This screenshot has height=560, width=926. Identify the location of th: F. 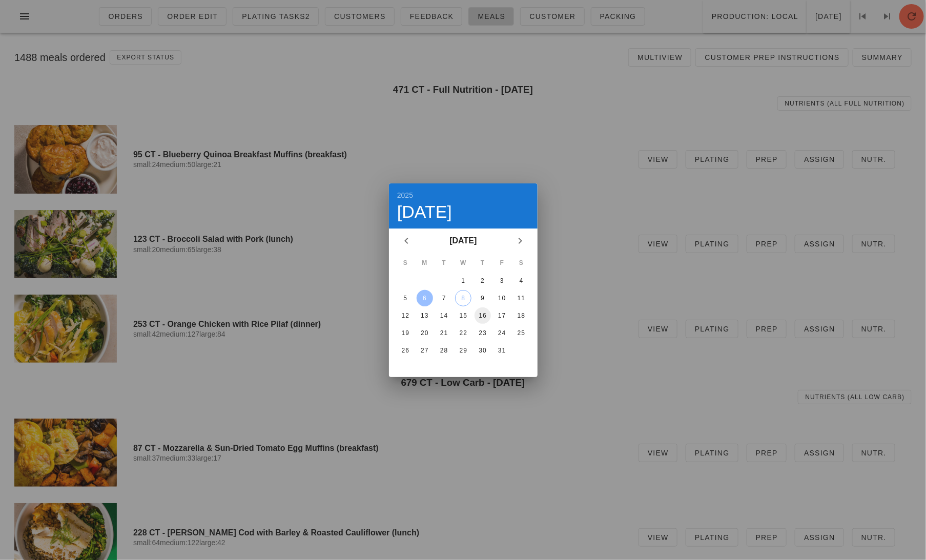
(502, 263).